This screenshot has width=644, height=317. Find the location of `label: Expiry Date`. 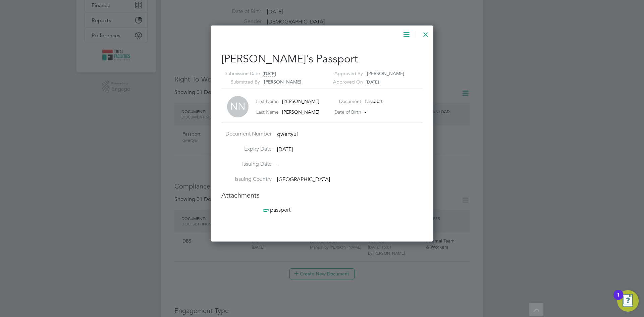

label: Expiry Date is located at coordinates (247, 149).